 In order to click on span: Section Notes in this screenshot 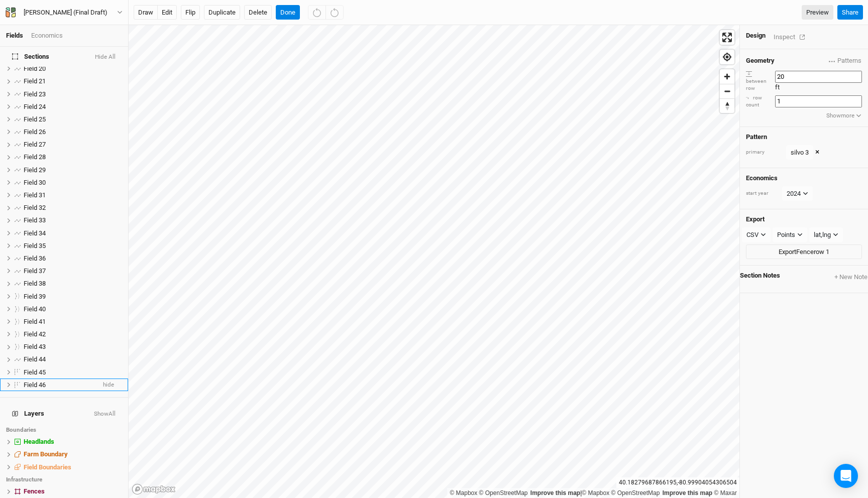, I will do `click(760, 277)`.